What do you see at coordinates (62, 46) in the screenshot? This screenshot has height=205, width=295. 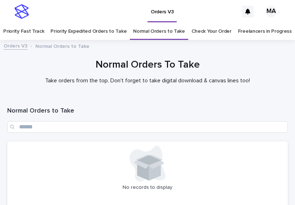 I see `p: Normal Orders to Take` at bounding box center [62, 46].